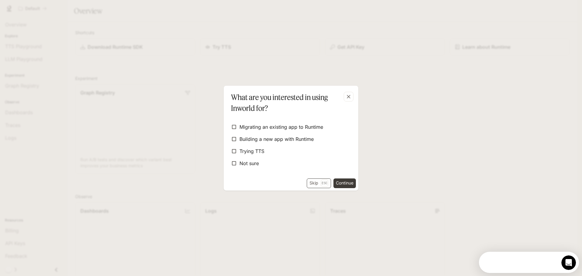  What do you see at coordinates (276, 139) in the screenshot?
I see `span: Building a new app with Runtime` at bounding box center [276, 139].